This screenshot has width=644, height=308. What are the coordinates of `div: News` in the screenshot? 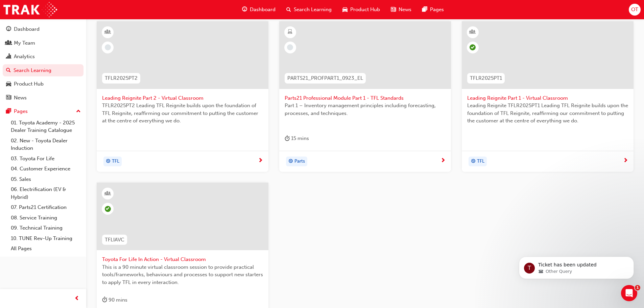 It's located at (20, 98).